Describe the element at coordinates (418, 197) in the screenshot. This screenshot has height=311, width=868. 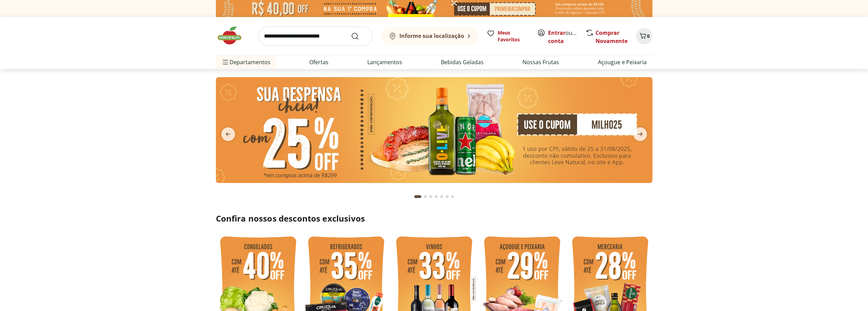
I see `button: Current page from fs-carousel` at that location.